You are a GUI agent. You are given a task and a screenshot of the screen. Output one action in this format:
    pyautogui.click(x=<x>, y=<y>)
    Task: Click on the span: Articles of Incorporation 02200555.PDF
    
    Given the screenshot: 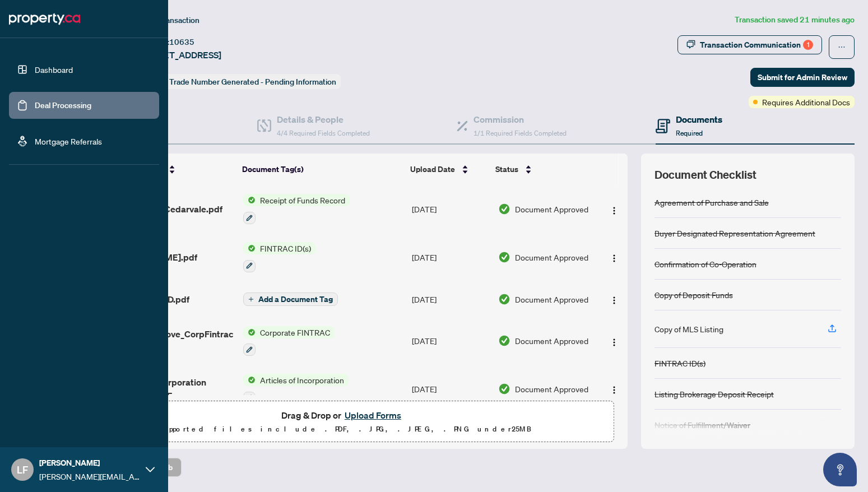 What is the action you would take?
    pyautogui.click(x=171, y=389)
    